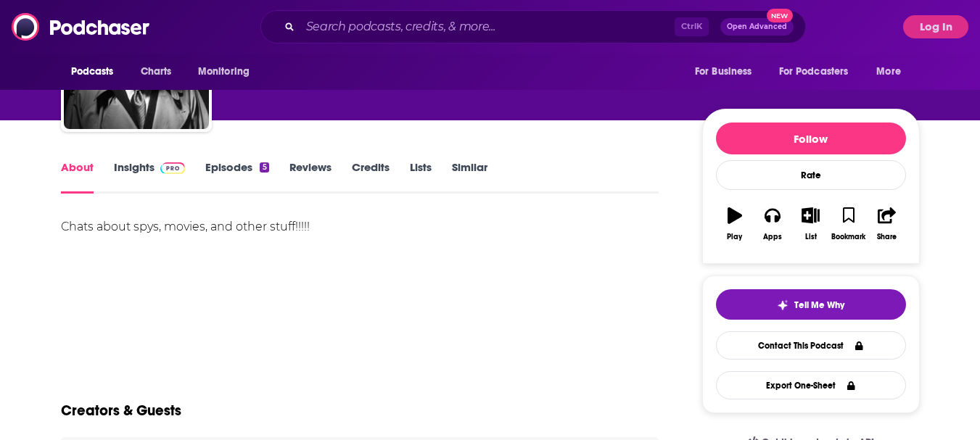 The width and height of the screenshot is (980, 440). I want to click on div: Apps, so click(772, 237).